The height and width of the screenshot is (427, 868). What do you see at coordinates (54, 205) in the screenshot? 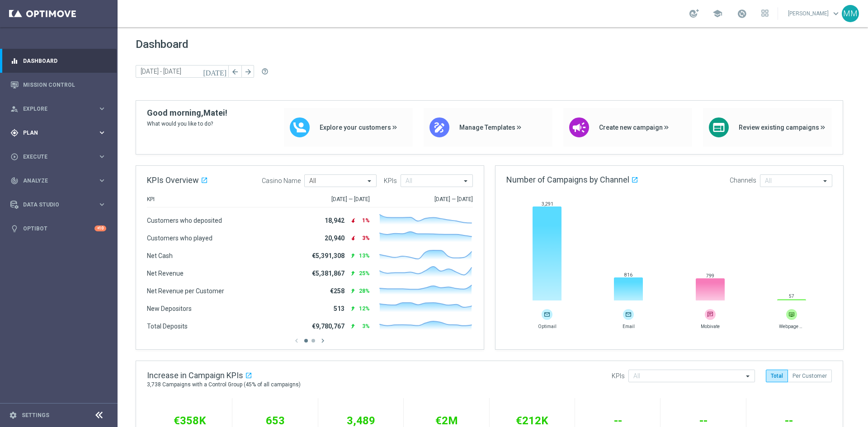
I see `div: Data Studio` at bounding box center [54, 205].